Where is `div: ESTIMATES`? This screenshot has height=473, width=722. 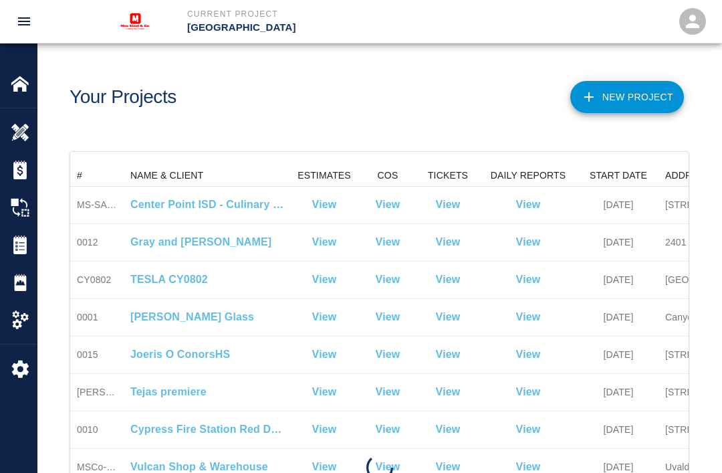
div: ESTIMATES is located at coordinates (324, 175).